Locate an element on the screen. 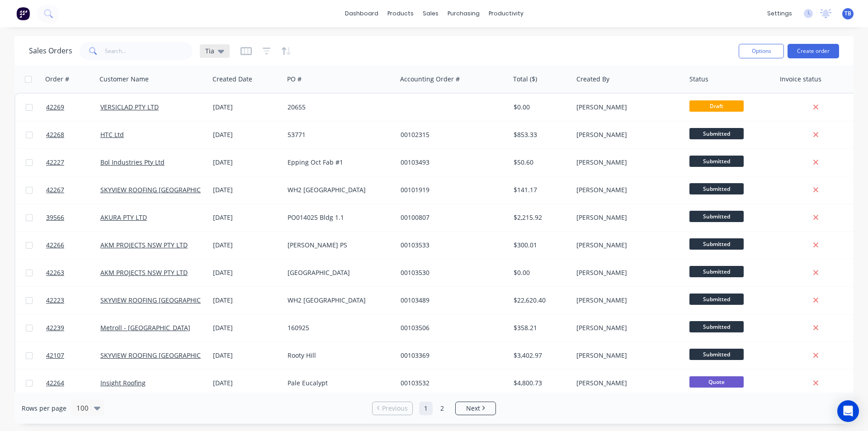 The width and height of the screenshot is (868, 431). span: TB is located at coordinates (847, 13).